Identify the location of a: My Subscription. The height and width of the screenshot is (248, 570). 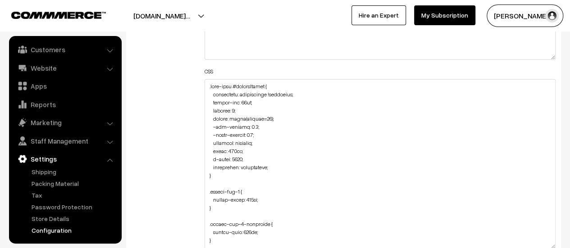
(445, 15).